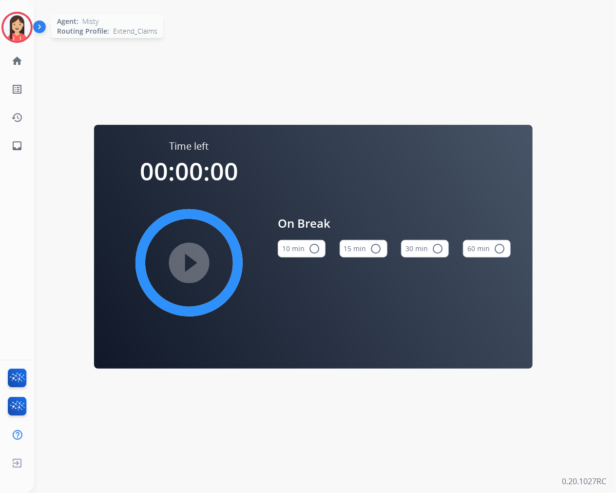  I want to click on mat-icon: history, so click(17, 117).